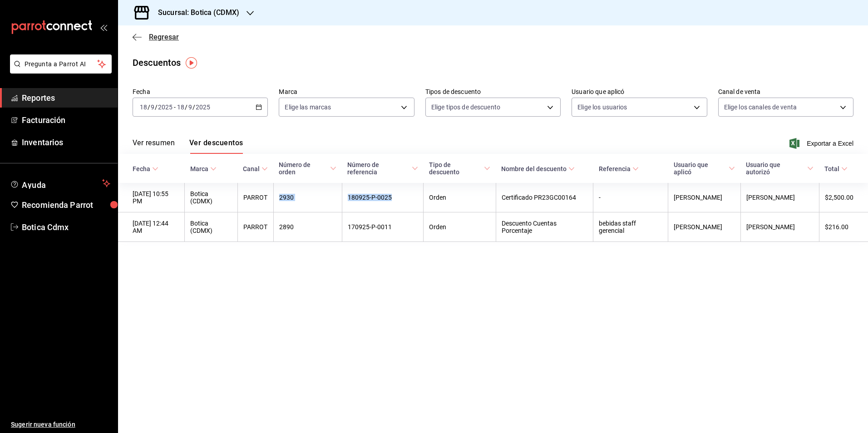 Image resolution: width=868 pixels, height=433 pixels. What do you see at coordinates (200, 91) in the screenshot?
I see `label: Fecha` at bounding box center [200, 91].